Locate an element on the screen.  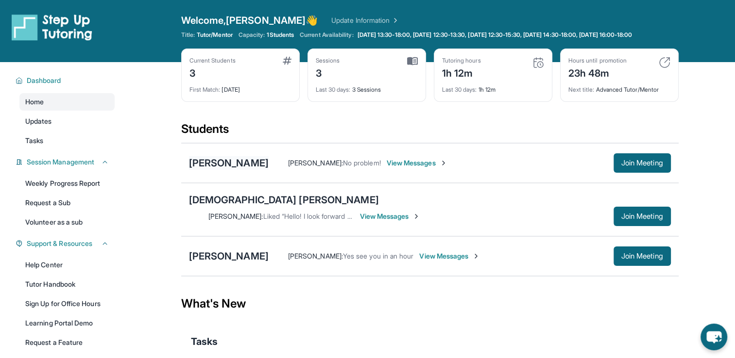
div: 3 Sessions is located at coordinates (367, 87).